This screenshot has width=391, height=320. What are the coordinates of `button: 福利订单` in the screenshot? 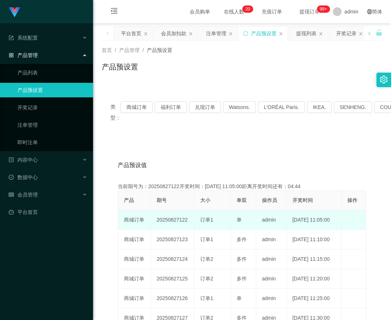 It's located at (171, 107).